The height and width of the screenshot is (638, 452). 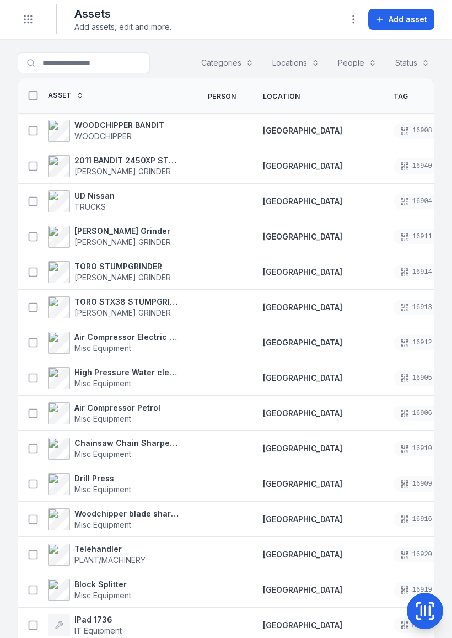 I want to click on strong: 2011 BANDIT 2450XP STUMPGRINDER - BIG STUMPY, so click(x=128, y=161).